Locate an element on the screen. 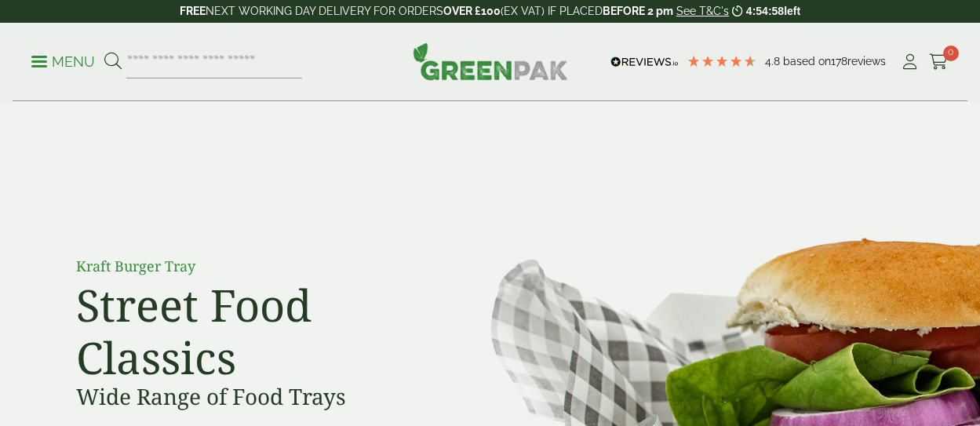  span: Based on is located at coordinates (807, 61).